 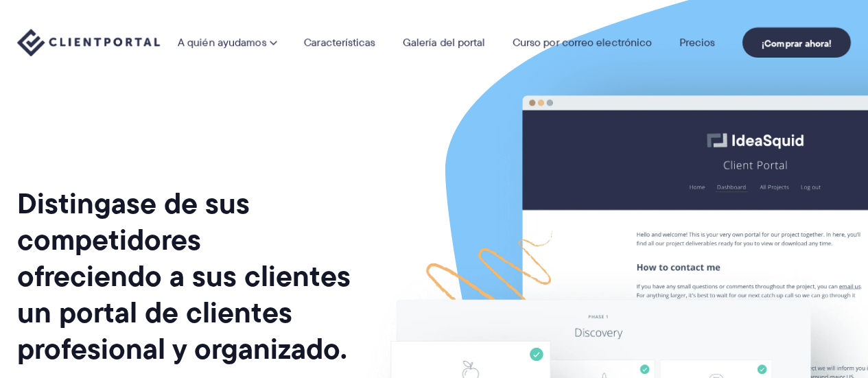 I want to click on a: ¡Comprar ahora!, so click(x=797, y=42).